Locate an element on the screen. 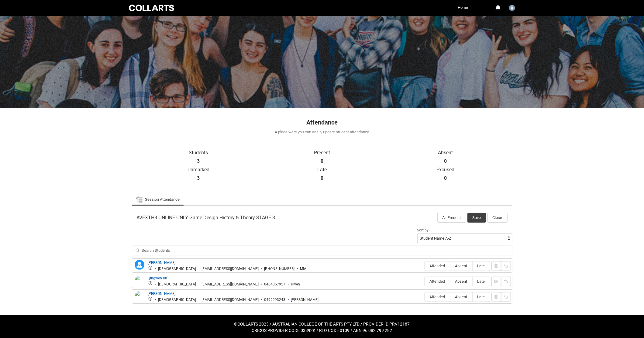  button: Save is located at coordinates (477, 218).